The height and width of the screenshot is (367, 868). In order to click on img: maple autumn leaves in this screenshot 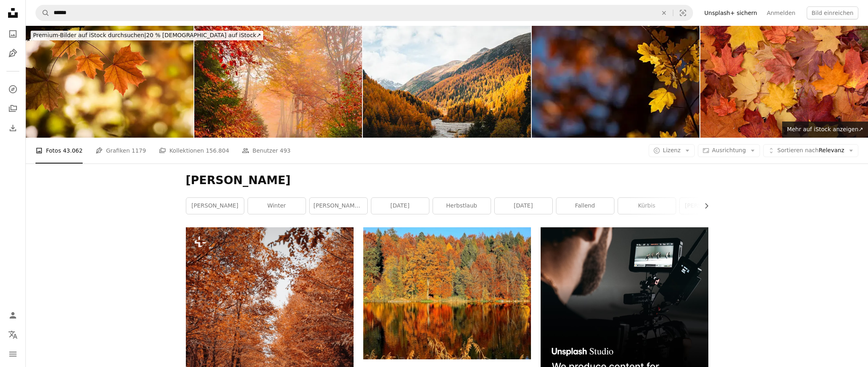, I will do `click(784, 82)`.